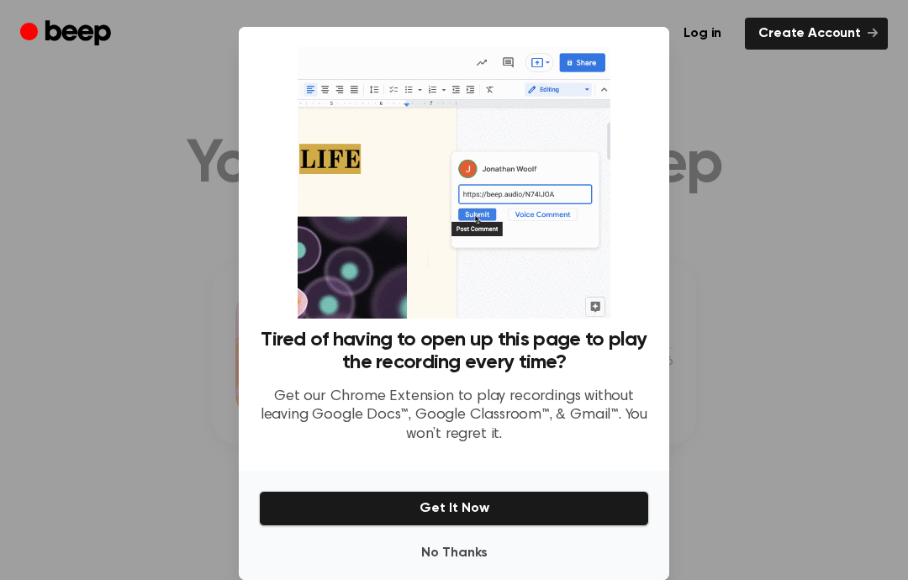 This screenshot has height=580, width=908. I want to click on button: Get It Now, so click(454, 509).